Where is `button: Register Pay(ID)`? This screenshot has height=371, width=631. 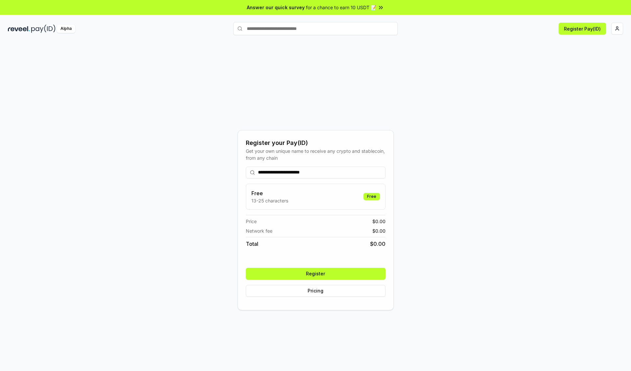 button: Register Pay(ID) is located at coordinates (582, 29).